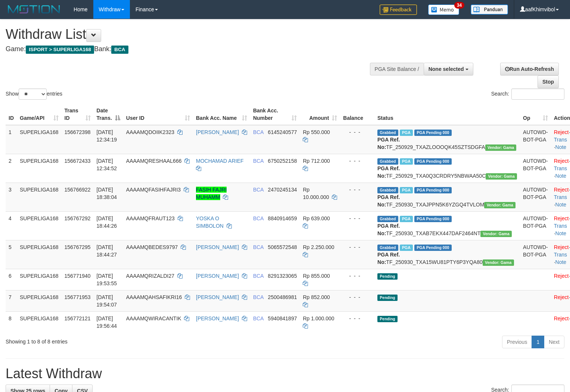  Describe the element at coordinates (108, 114) in the screenshot. I see `th: Date Trans.: activate to sort column descending` at that location.